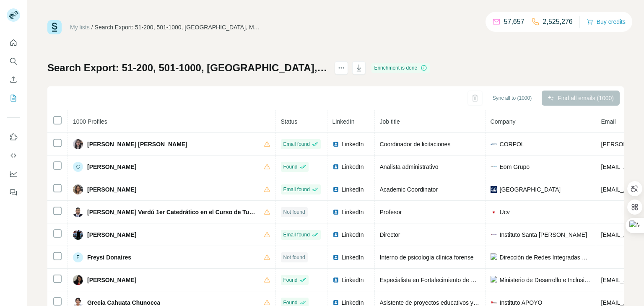 The height and width of the screenshot is (306, 644). Describe the element at coordinates (55, 27) in the screenshot. I see `img: Surfe Logo` at that location.